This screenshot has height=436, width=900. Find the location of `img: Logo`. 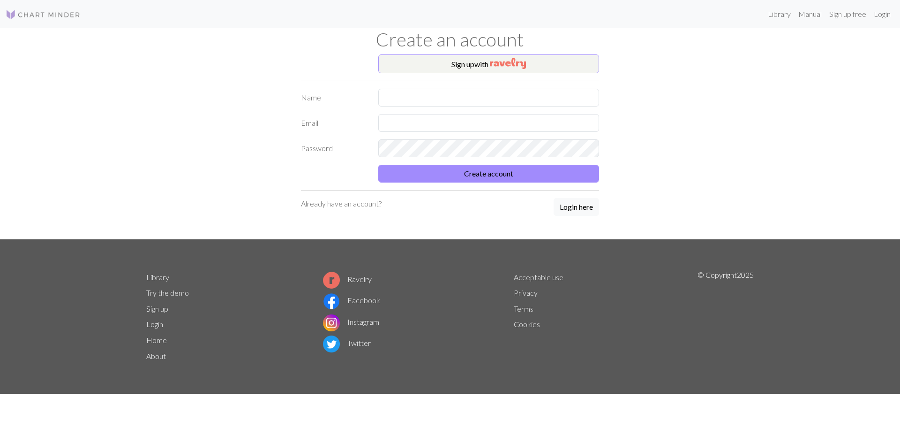

img: Logo is located at coordinates (43, 15).